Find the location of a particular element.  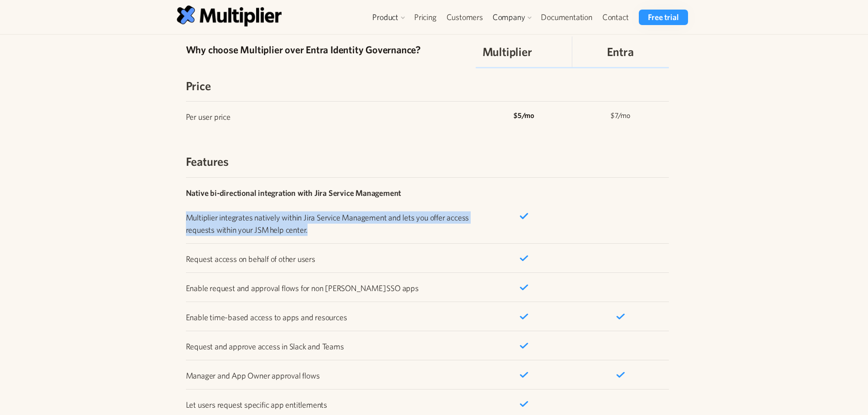

a: Documentation is located at coordinates (566, 17).